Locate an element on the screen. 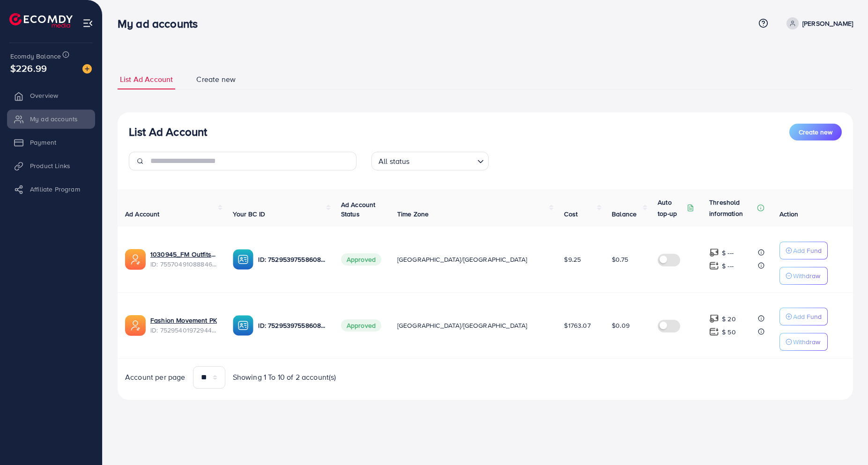 The image size is (868, 465). span: Ecomdy Balance is located at coordinates (35, 56).